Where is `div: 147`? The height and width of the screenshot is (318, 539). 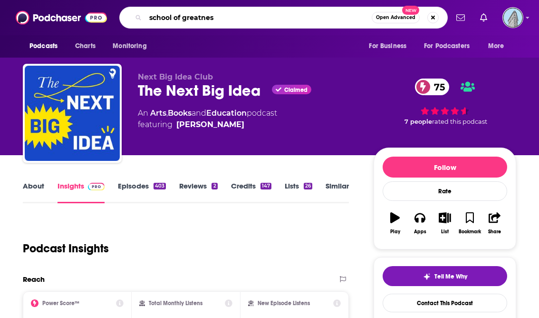 div: 147 is located at coordinates (266, 186).